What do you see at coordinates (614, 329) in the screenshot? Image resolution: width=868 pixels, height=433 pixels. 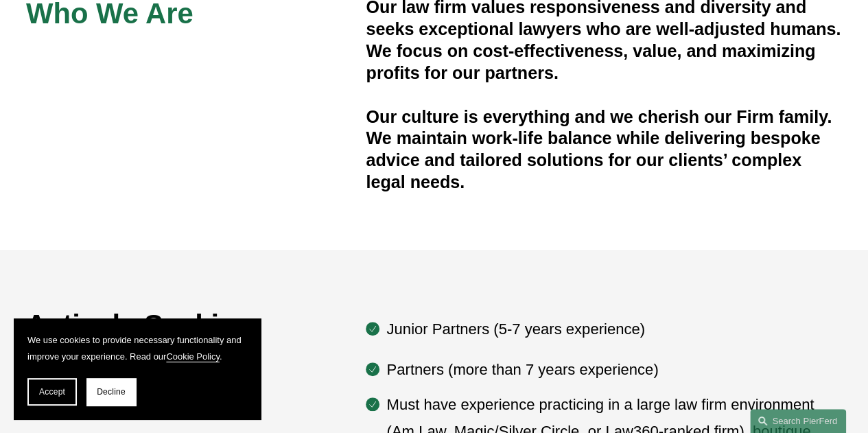 I see `p: Junior Partners (5-7 years experience)` at bounding box center [614, 329].